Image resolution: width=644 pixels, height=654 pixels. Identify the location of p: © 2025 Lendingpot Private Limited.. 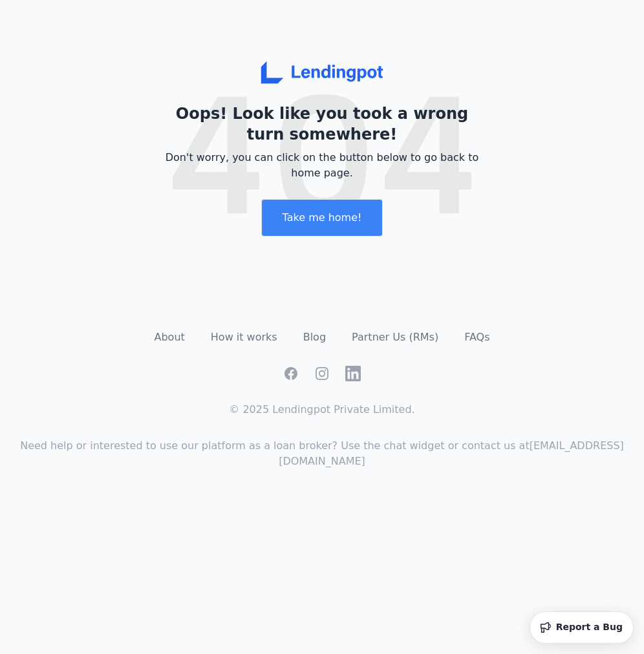
(322, 410).